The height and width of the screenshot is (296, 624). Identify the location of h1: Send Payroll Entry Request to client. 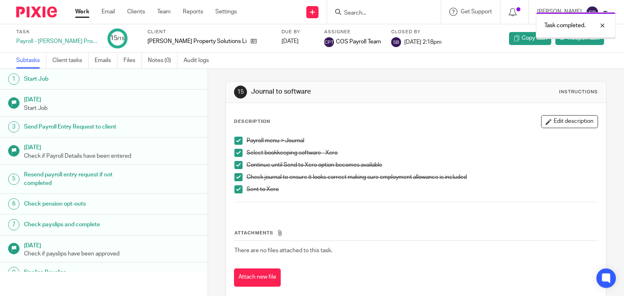
(82, 127).